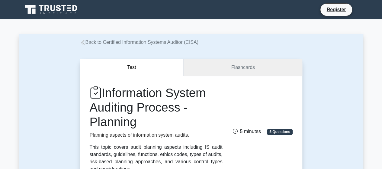  Describe the element at coordinates (336, 9) in the screenshot. I see `a: Register` at that location.